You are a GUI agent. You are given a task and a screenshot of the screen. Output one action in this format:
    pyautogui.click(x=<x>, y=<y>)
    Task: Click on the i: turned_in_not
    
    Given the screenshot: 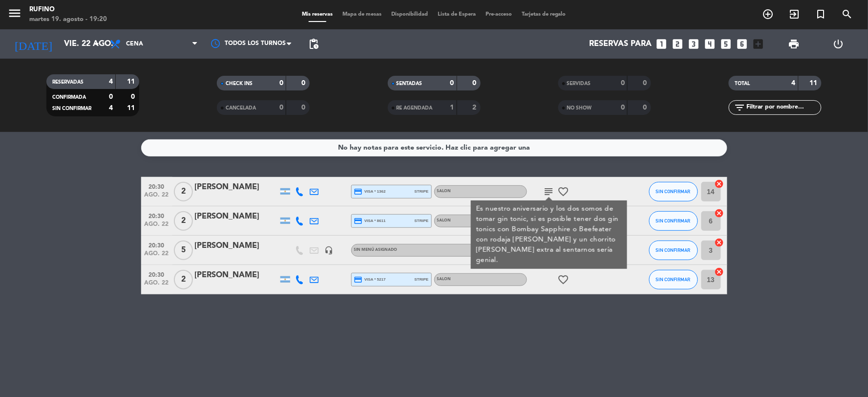 What is the action you would take?
    pyautogui.click(x=821, y=14)
    